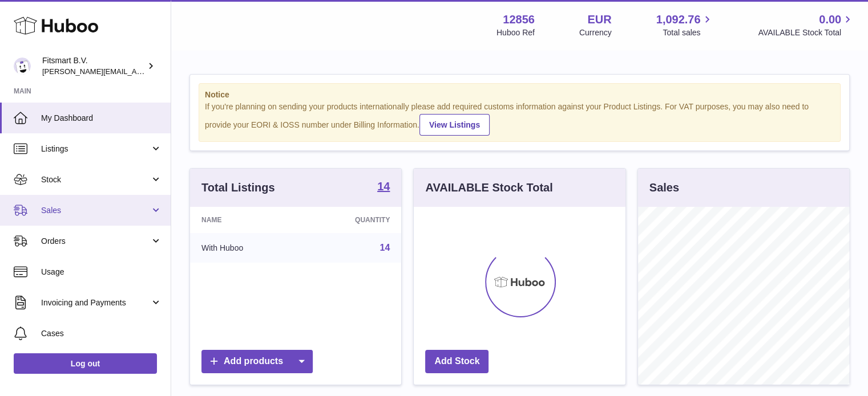 Image resolution: width=868 pixels, height=396 pixels. I want to click on div: Fitsmart B.V., so click(94, 66).